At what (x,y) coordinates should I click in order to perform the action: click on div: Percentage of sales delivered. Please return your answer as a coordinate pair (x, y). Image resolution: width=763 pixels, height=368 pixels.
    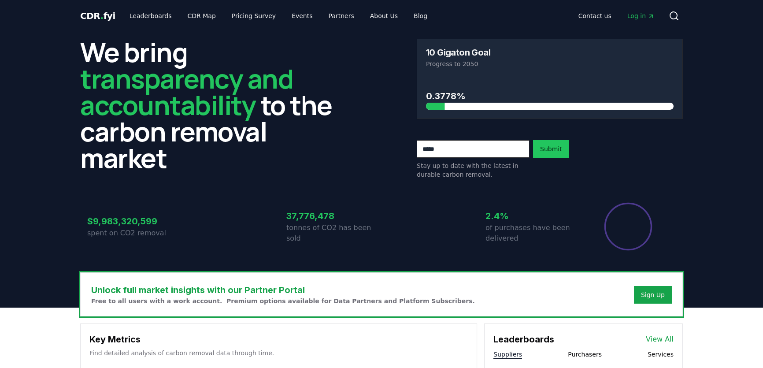
    Looking at the image, I should click on (628, 226).